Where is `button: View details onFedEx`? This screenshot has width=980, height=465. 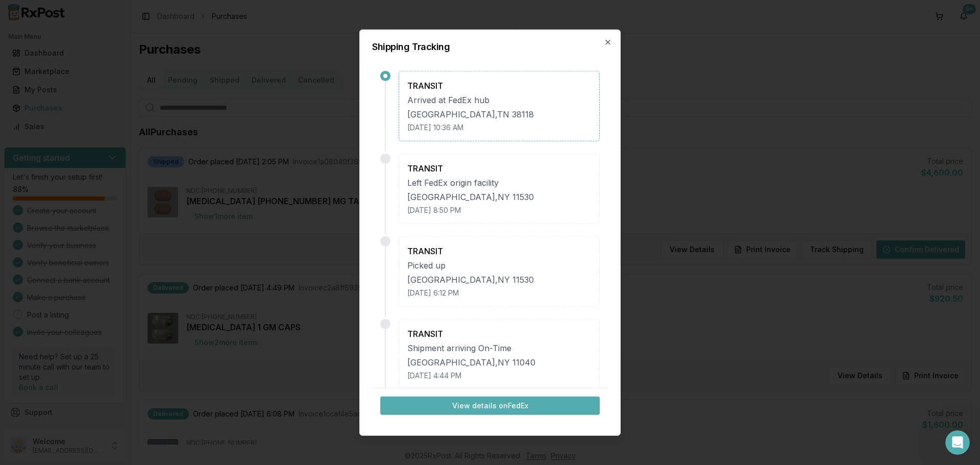 button: View details onFedEx is located at coordinates (490, 405).